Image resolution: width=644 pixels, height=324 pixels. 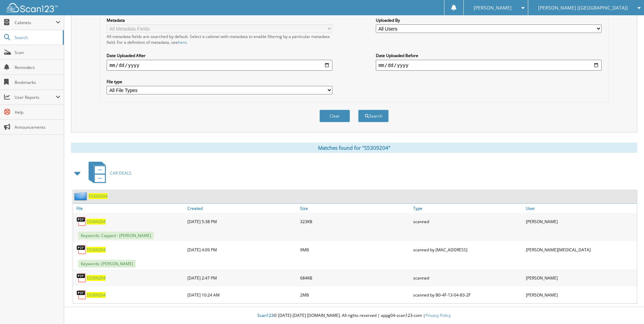 I want to click on a: Created, so click(x=242, y=208).